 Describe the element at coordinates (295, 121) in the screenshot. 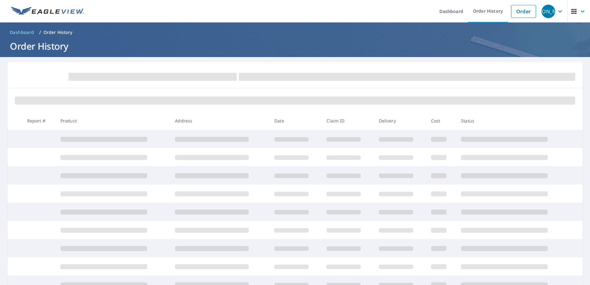

I see `th: Date` at that location.